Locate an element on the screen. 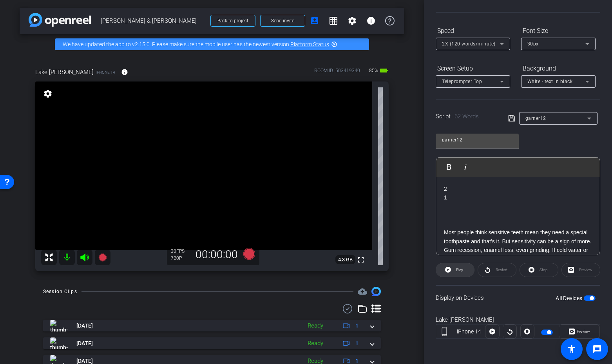  mat-icon: account_box is located at coordinates (315, 21).